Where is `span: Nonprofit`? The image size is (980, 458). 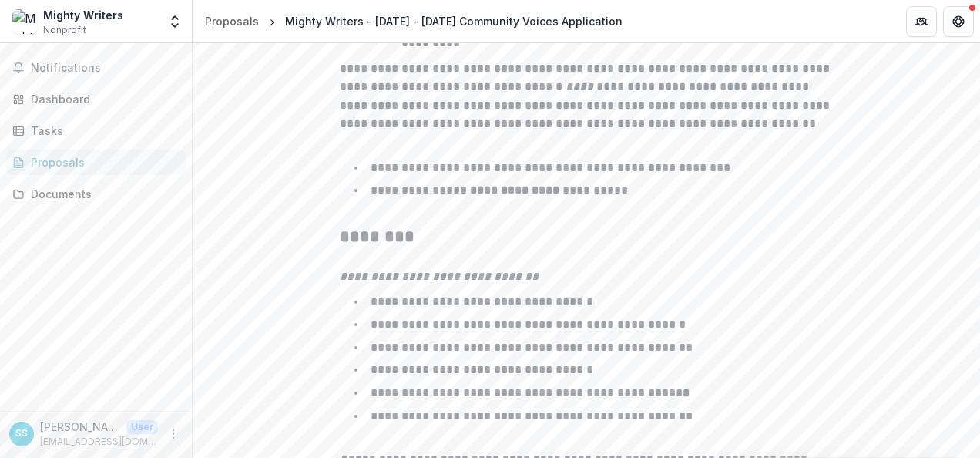
span: Nonprofit is located at coordinates (65, 30).